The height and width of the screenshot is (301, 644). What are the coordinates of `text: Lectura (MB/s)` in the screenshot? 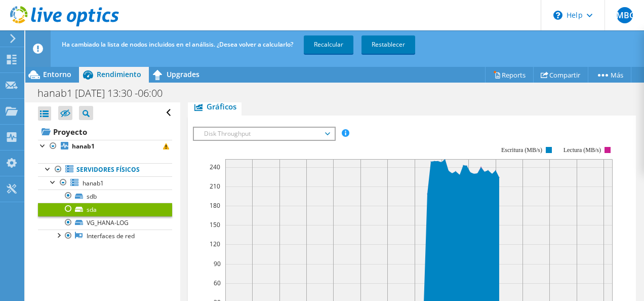 It's located at (582, 150).